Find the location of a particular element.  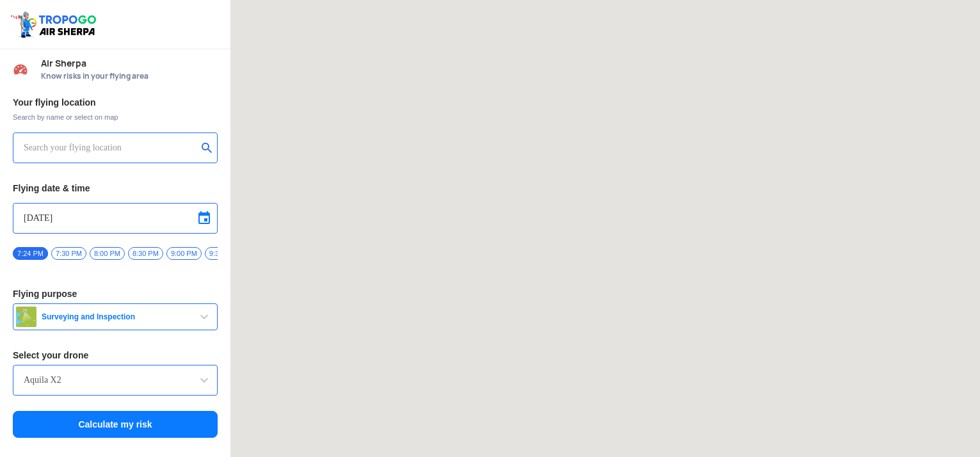

span: 7:24 PM is located at coordinates (30, 253).